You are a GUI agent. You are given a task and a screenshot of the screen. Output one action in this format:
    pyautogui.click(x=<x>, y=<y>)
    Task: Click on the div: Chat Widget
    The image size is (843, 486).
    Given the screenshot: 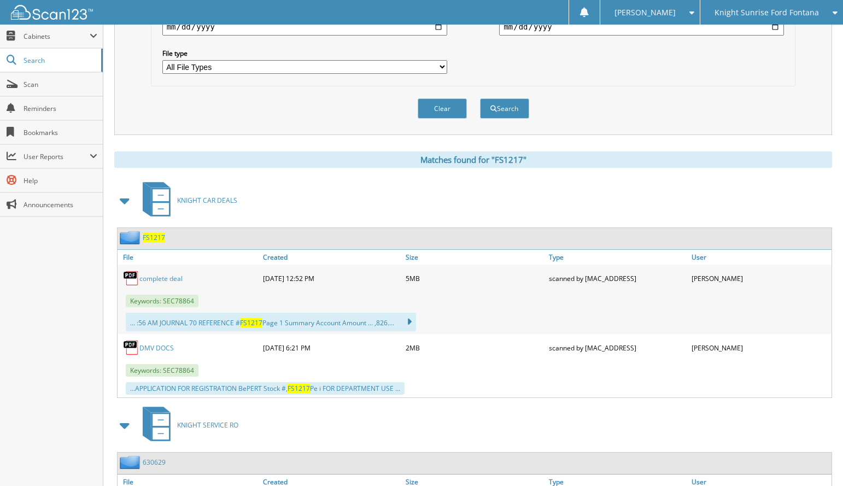 What is the action you would take?
    pyautogui.click(x=816, y=460)
    